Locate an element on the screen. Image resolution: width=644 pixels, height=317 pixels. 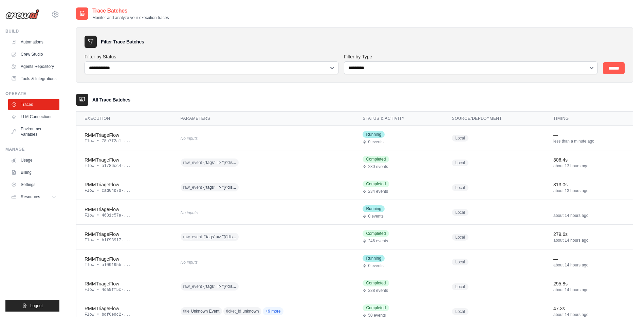
span: 230 events is located at coordinates (378, 167).